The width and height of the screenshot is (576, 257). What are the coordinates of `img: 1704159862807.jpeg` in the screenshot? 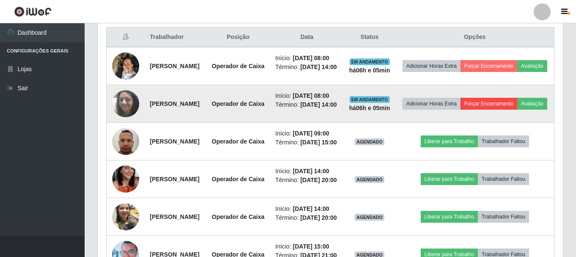 It's located at (126, 179).